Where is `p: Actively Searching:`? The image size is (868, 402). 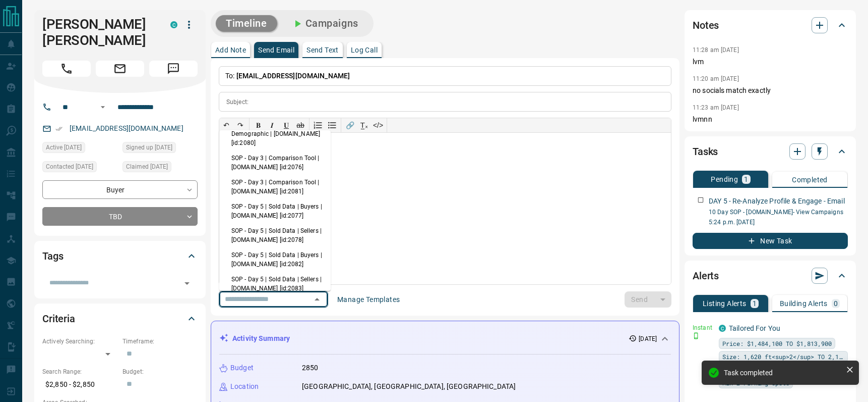
p: Actively Searching: is located at coordinates (79, 341).